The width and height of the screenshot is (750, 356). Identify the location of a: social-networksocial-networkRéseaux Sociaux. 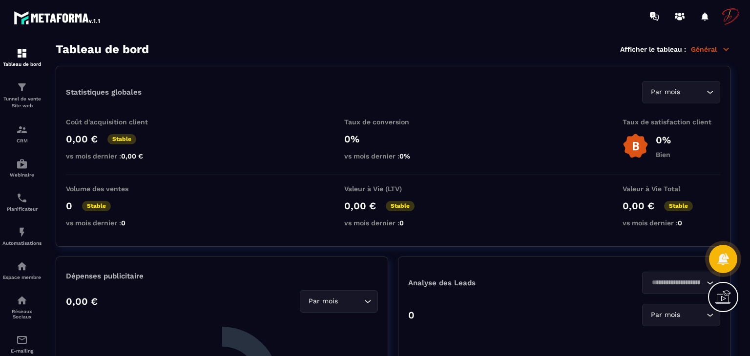
(22, 307).